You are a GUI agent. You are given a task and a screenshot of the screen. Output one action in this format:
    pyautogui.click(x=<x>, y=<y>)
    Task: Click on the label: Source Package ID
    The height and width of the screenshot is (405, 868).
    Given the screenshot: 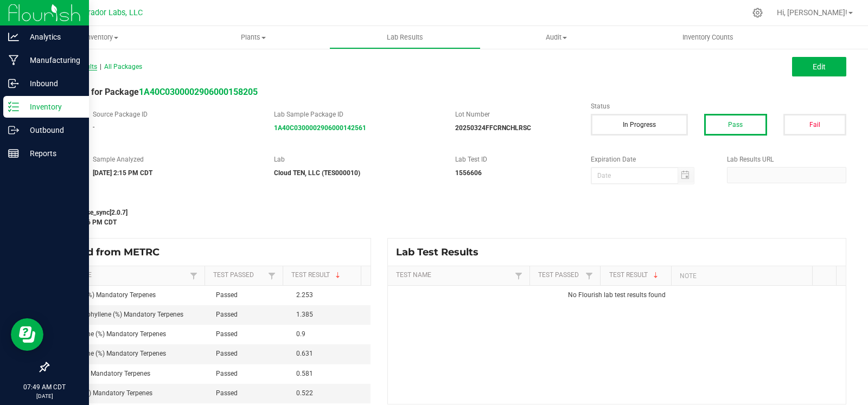 What is the action you would take?
    pyautogui.click(x=175, y=114)
    